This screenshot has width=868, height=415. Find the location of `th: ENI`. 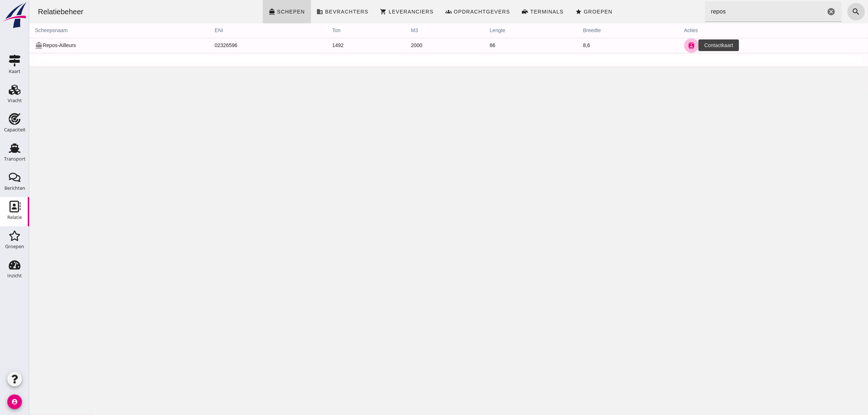

th: ENI is located at coordinates (239, 30).